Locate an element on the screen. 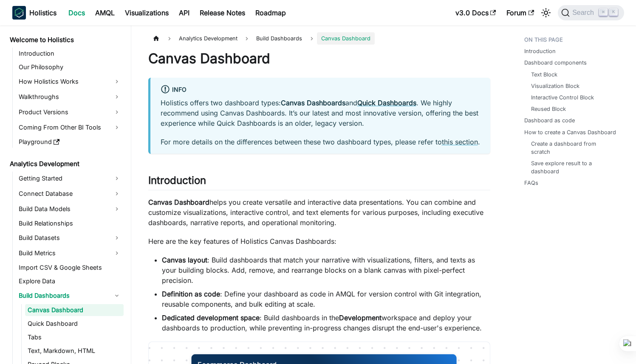  a: Product Versions is located at coordinates (70, 112).